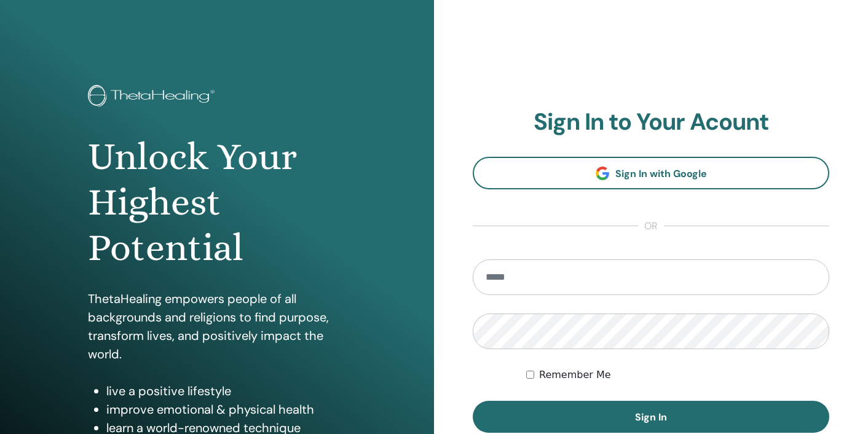 This screenshot has height=434, width=868. What do you see at coordinates (651, 173) in the screenshot?
I see `a: Sign In with Google` at bounding box center [651, 173].